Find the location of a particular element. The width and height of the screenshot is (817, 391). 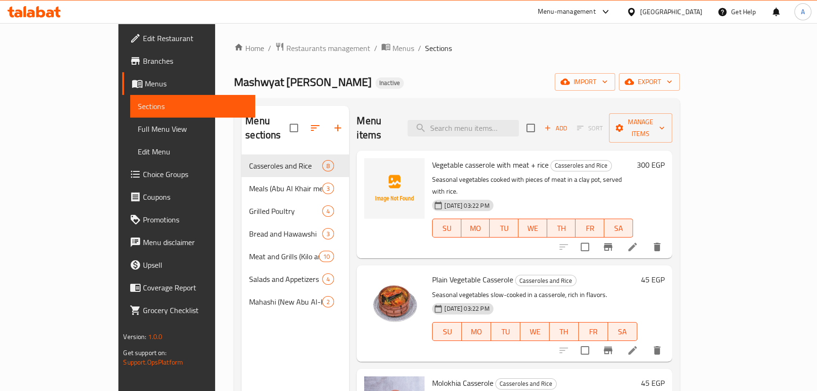

span: Coverage Report is located at coordinates (195, 287).